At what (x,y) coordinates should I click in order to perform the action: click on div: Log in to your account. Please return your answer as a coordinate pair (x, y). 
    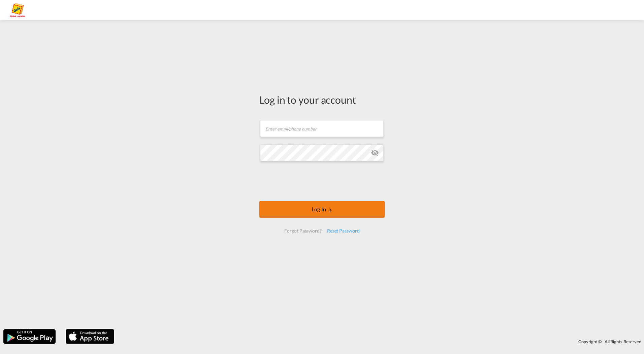
    Looking at the image, I should click on (322, 99).